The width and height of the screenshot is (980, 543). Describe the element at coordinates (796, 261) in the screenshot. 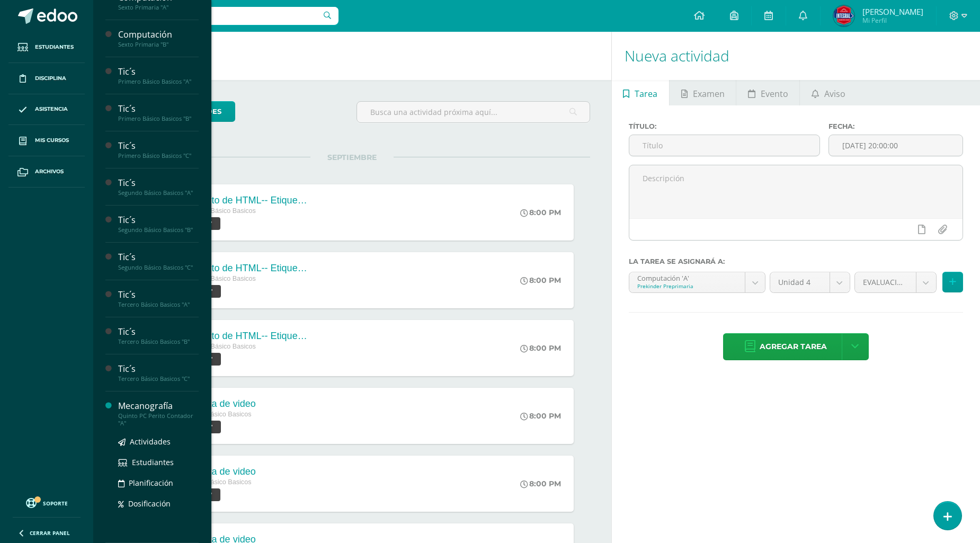

I see `label: La tarea se asignará a:` at that location.